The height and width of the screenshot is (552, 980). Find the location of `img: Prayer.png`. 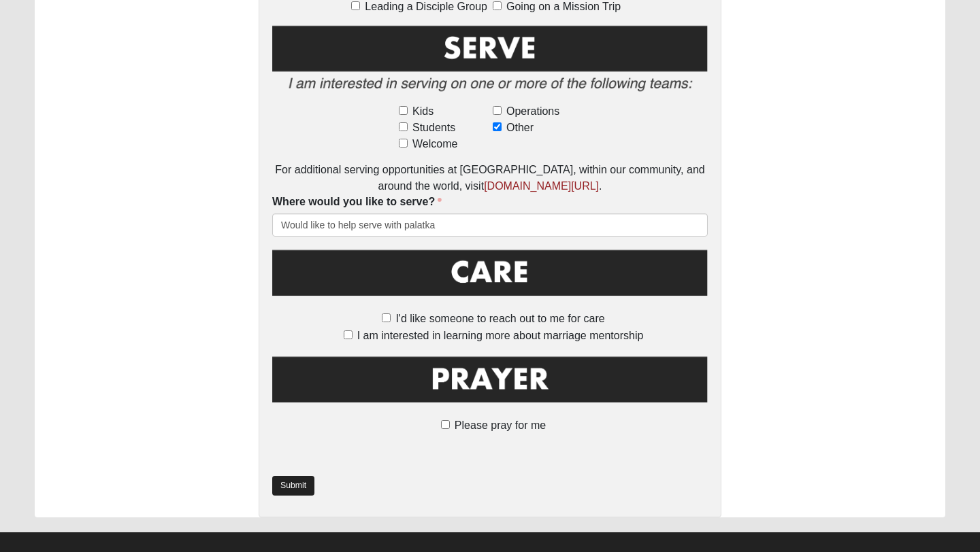

img: Prayer.png is located at coordinates (490, 384).